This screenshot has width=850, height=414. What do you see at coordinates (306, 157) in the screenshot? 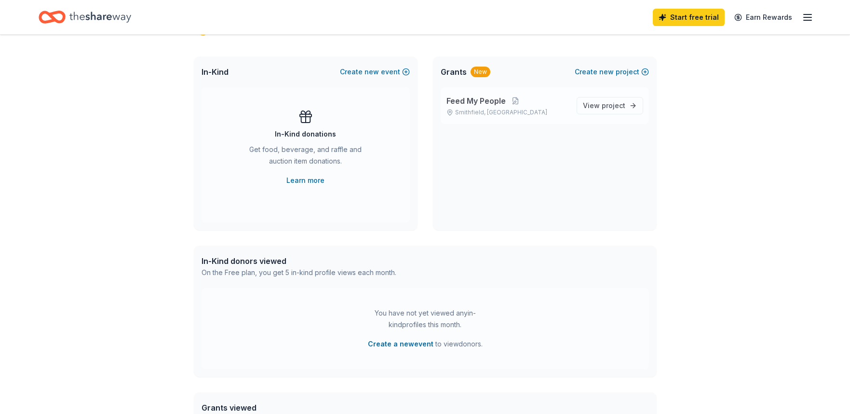
I see `div: Get food, beverage, and raffle and auction item donations.` at bounding box center [306, 157].